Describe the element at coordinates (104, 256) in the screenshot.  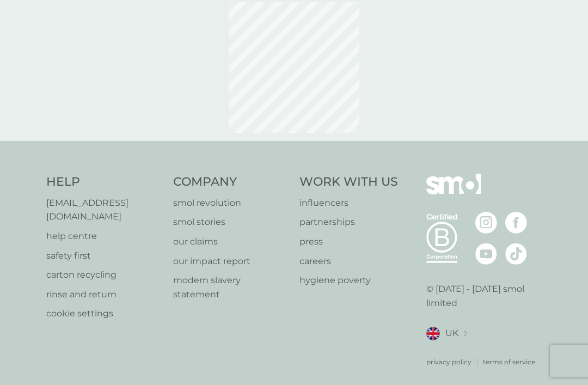
I see `a: safety first` at that location.